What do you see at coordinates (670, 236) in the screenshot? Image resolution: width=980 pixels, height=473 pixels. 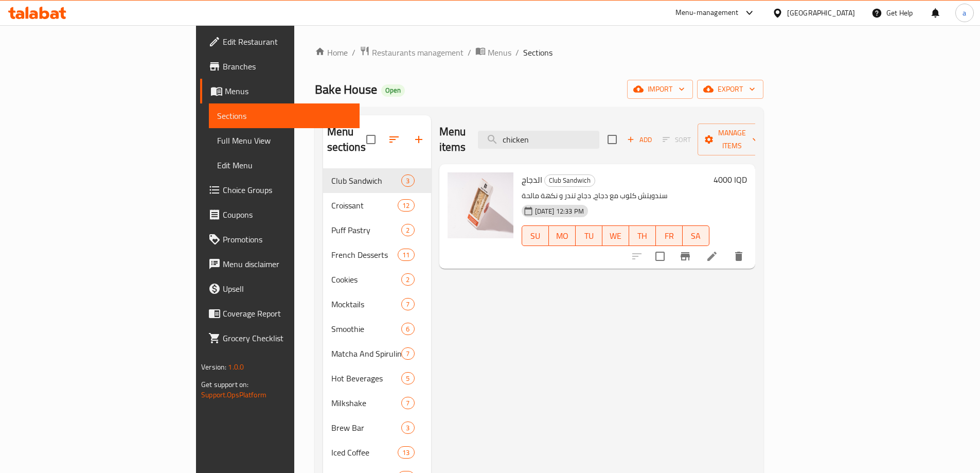 I see `button: FR` at bounding box center [670, 236].